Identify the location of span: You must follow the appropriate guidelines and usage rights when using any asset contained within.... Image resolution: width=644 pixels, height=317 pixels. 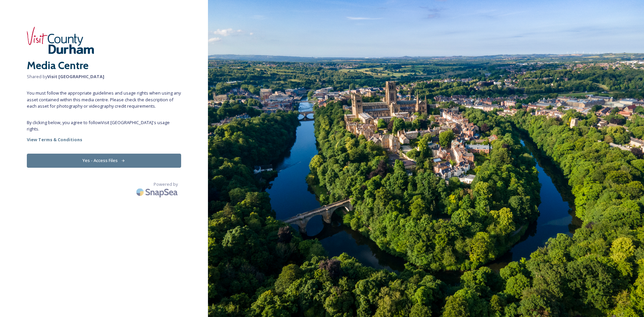
(104, 100).